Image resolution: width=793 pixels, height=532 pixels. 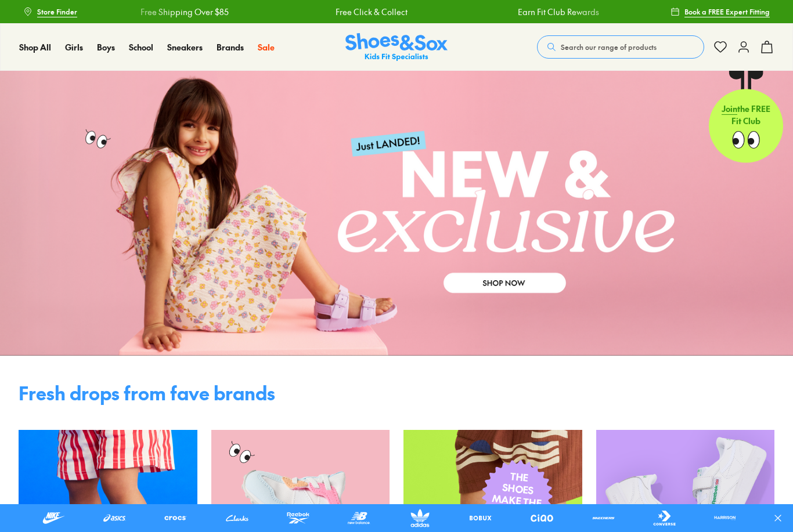 I want to click on a: Shop All, so click(x=35, y=47).